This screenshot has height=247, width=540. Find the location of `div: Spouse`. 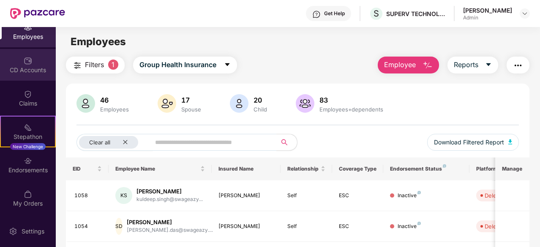

div: Spouse is located at coordinates (191, 109).